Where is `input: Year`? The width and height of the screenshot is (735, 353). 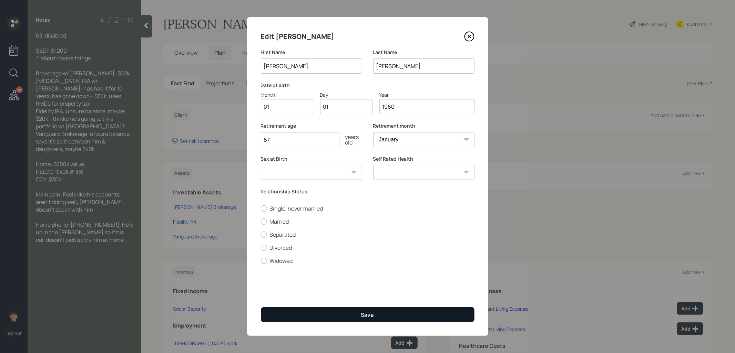
input: Year is located at coordinates (427, 107).